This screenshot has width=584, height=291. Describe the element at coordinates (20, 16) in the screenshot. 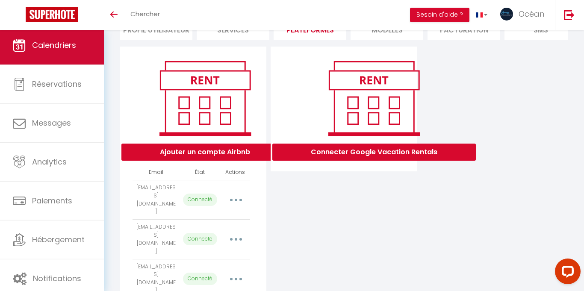

I see `button: Open LiveChat chat widget` at that location.